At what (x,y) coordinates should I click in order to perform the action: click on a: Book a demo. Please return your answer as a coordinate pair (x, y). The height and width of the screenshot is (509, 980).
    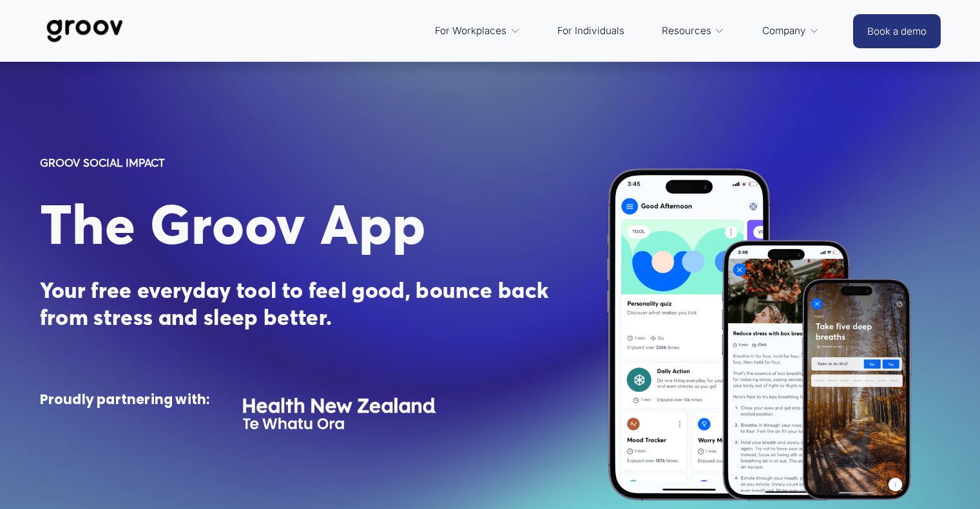
    Looking at the image, I should click on (897, 31).